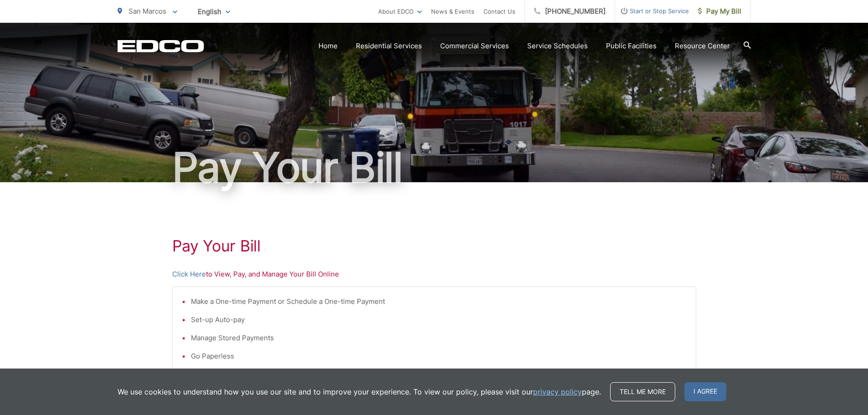 This screenshot has width=868, height=415. Describe the element at coordinates (720, 11) in the screenshot. I see `span: Pay My Bill` at that location.